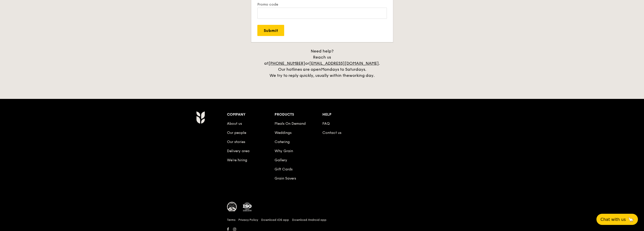 This screenshot has height=231, width=644. Describe the element at coordinates (275, 220) in the screenshot. I see `a: Download iOS app` at that location.